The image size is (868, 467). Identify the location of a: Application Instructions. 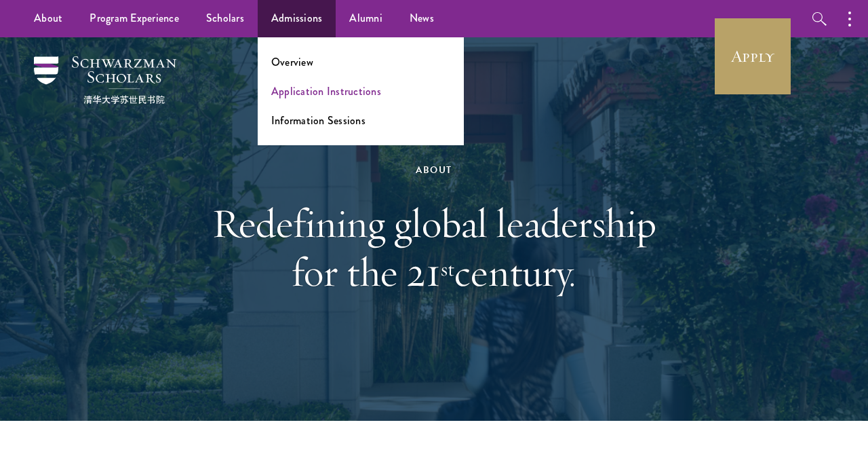
(326, 91).